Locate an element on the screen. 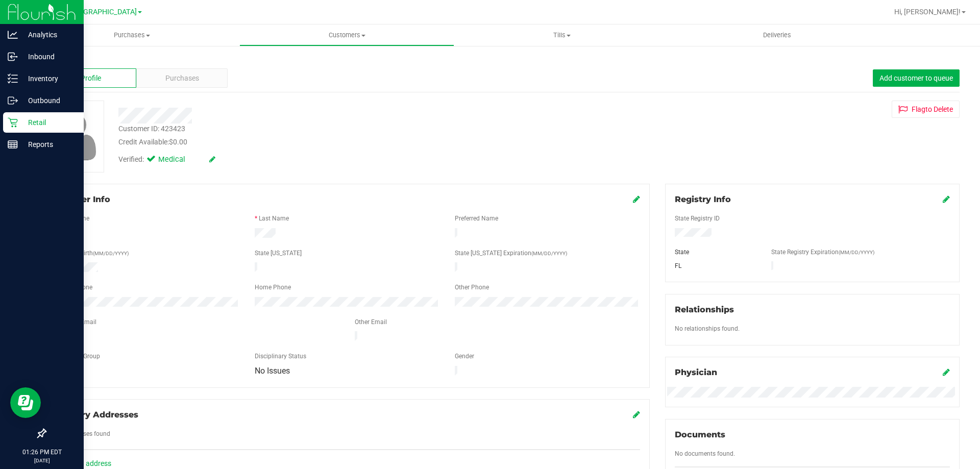 The image size is (980, 469). p: Retail is located at coordinates (48, 123).